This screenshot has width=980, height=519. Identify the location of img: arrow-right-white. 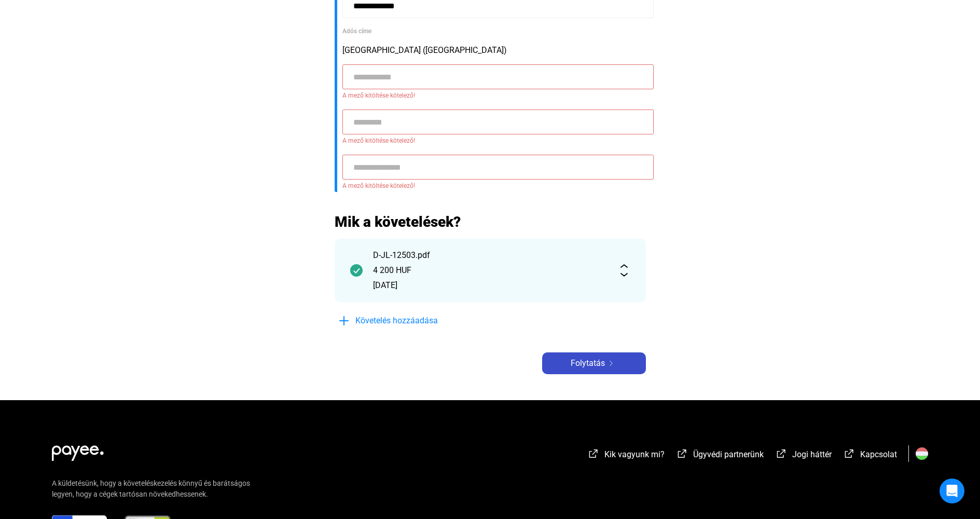
(611, 363).